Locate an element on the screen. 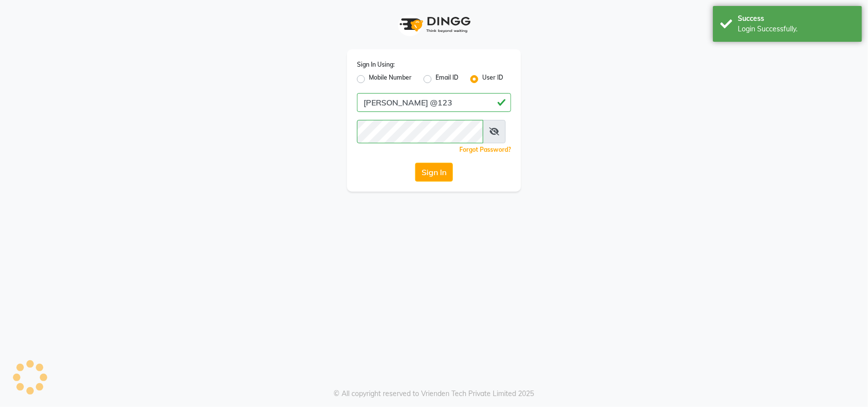 The height and width of the screenshot is (407, 868). div: Login Successfully. is located at coordinates (796, 29).